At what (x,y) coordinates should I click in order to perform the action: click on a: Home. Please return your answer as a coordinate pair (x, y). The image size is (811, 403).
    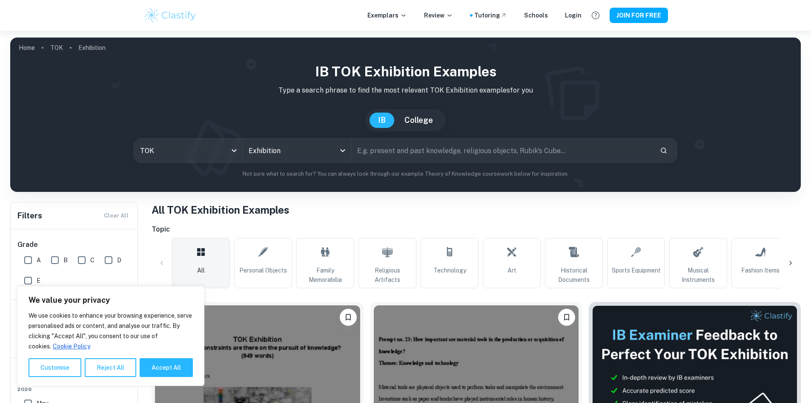
    Looking at the image, I should click on (27, 48).